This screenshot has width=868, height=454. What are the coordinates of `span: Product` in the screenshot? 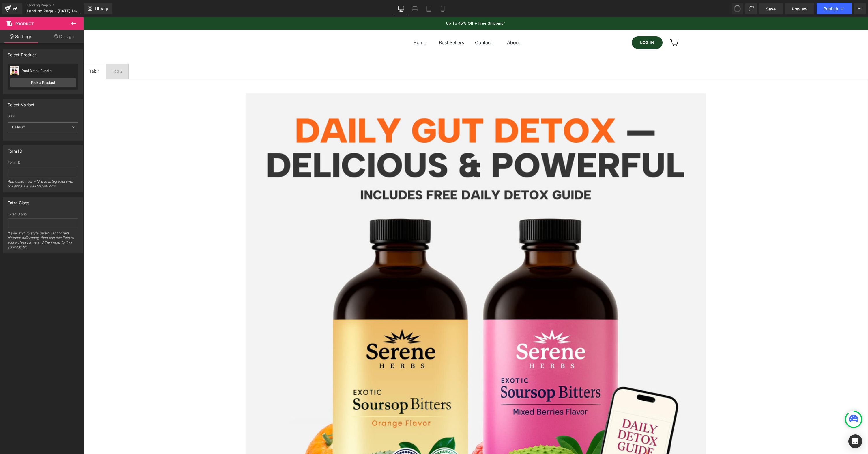 It's located at (25, 24).